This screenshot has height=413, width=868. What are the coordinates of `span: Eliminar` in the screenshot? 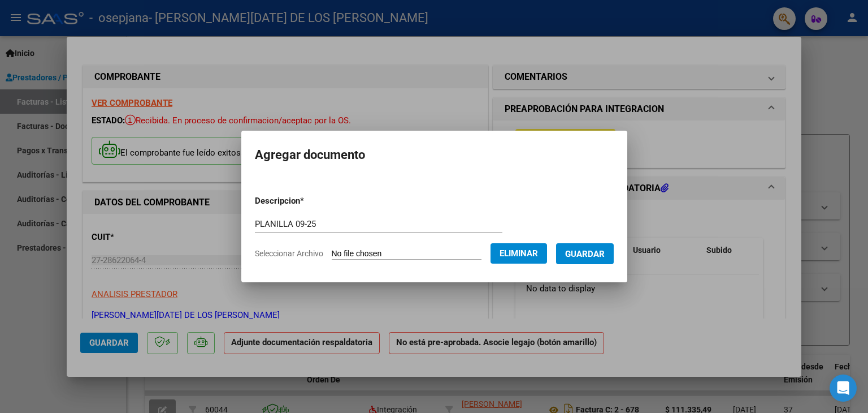 It's located at (519, 254).